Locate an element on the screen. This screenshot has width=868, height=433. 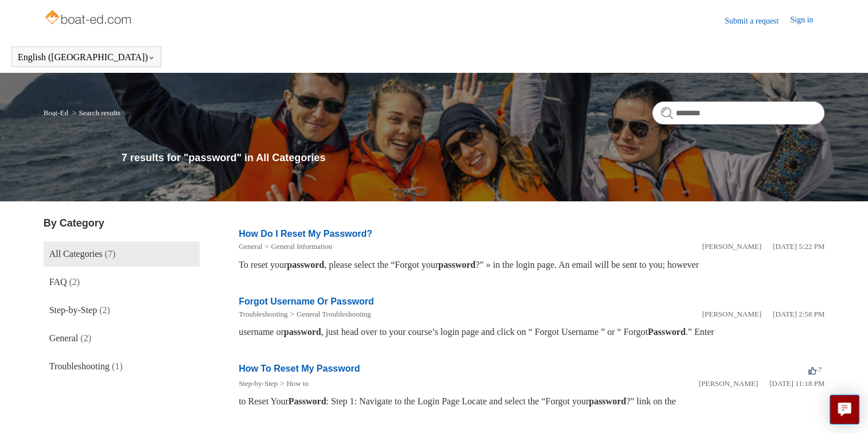
li: Boat-Ed is located at coordinates (57, 112).